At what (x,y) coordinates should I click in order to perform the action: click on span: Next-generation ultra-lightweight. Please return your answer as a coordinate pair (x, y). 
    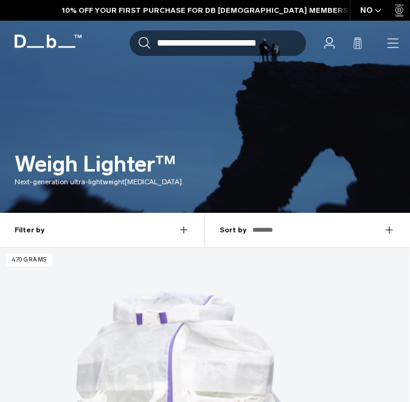
    Looking at the image, I should click on (69, 182).